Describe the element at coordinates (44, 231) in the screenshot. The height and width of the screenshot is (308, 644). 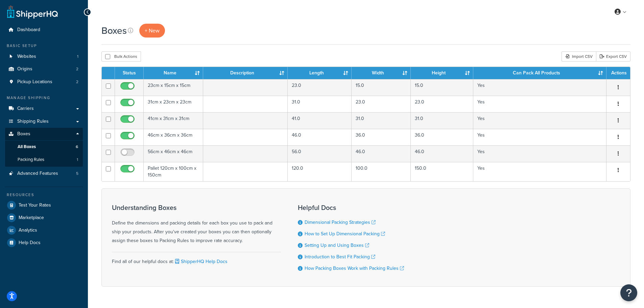
I see `li: Analytics` at that location.